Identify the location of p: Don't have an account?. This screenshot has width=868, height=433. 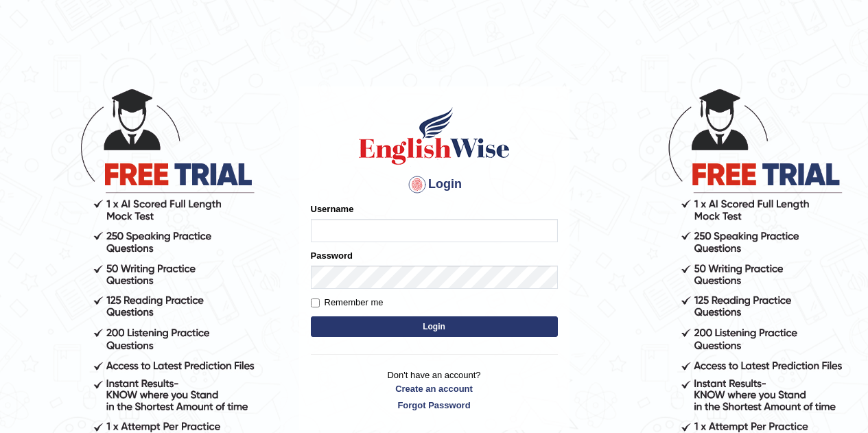
(434, 390).